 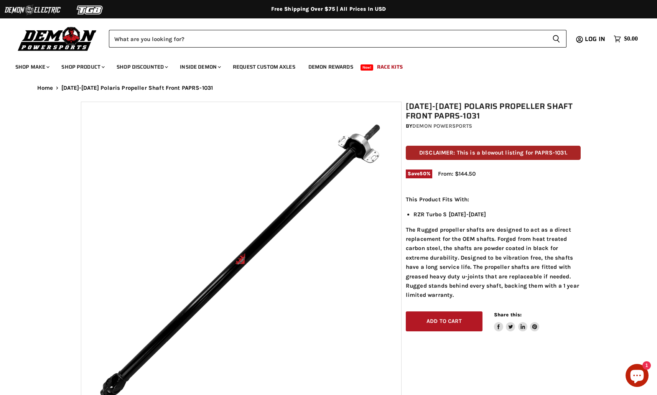 What do you see at coordinates (444, 321) in the screenshot?
I see `button: Add to cart` at bounding box center [444, 321].